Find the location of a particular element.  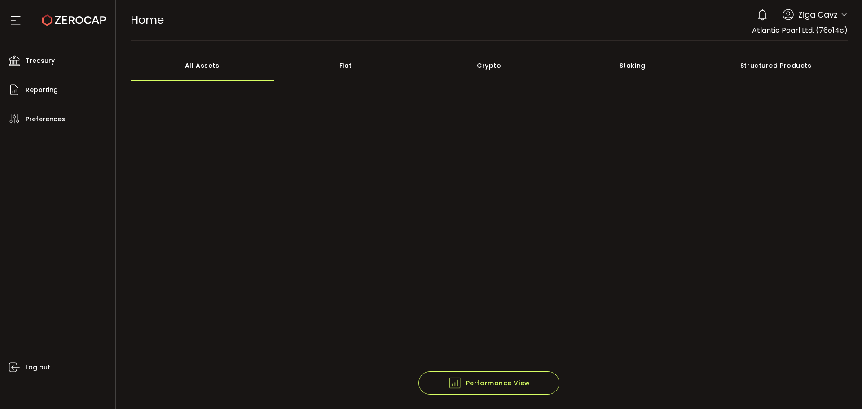

div: Chat Widget is located at coordinates (839, 387).